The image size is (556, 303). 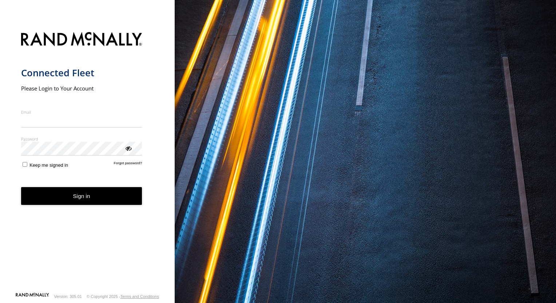 What do you see at coordinates (68, 297) in the screenshot?
I see `div: Version: 305.01` at bounding box center [68, 297].